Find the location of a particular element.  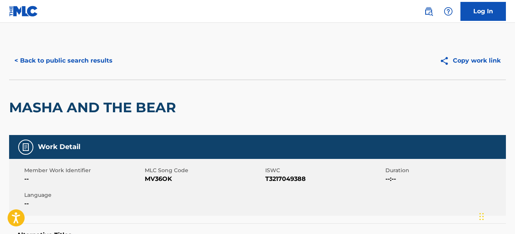

span: Duration is located at coordinates (444, 170).